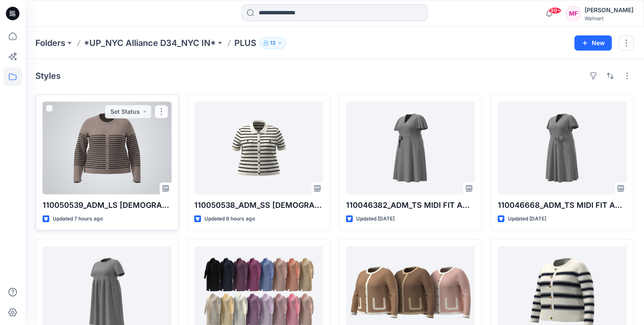 This screenshot has width=644, height=325. What do you see at coordinates (50, 43) in the screenshot?
I see `p: Folders` at bounding box center [50, 43].